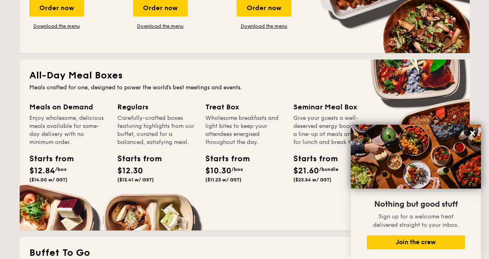  Describe the element at coordinates (332, 107) in the screenshot. I see `div: Seminar Meal Box` at that location.